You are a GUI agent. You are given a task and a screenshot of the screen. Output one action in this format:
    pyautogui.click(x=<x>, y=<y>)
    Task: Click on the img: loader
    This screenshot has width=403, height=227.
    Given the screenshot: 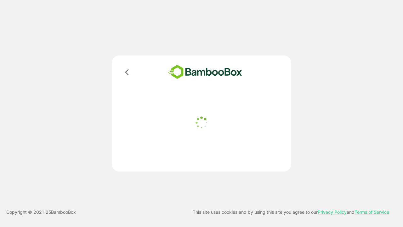 What is the action you would take?
    pyautogui.click(x=202, y=123)
    